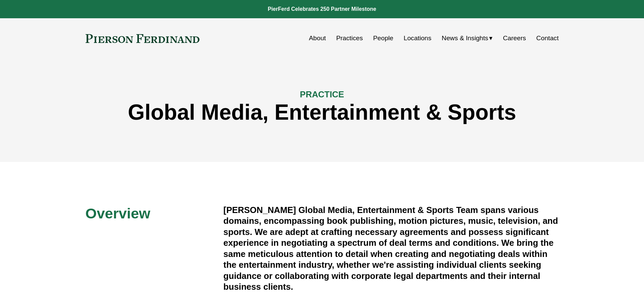  What do you see at coordinates (515, 38) in the screenshot?
I see `a: Careers` at bounding box center [515, 38].